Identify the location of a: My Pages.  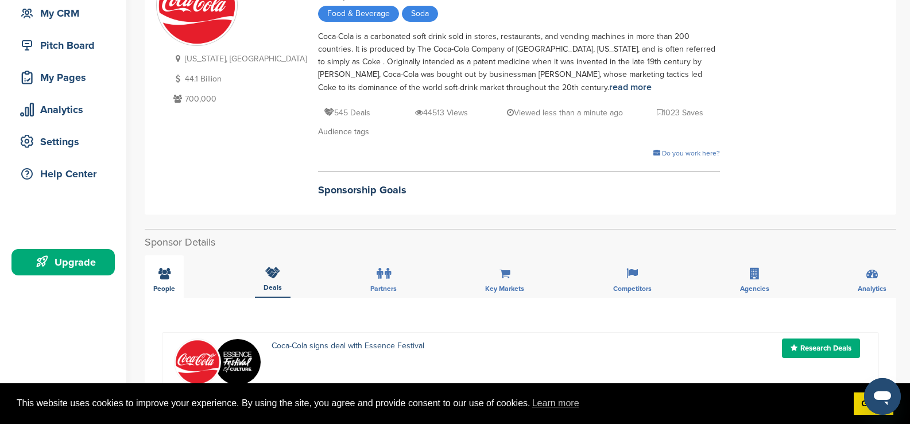
(63, 78).